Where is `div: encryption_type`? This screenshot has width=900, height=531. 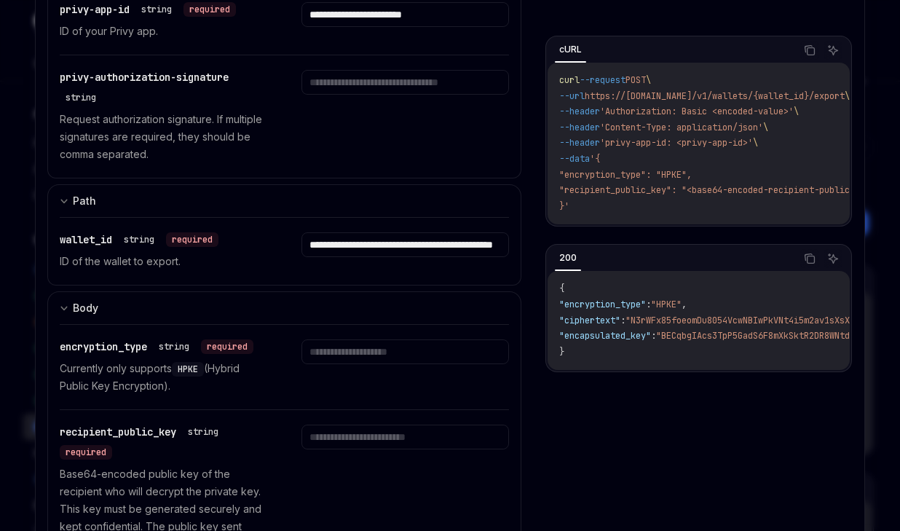 div: encryption_type is located at coordinates (157, 347).